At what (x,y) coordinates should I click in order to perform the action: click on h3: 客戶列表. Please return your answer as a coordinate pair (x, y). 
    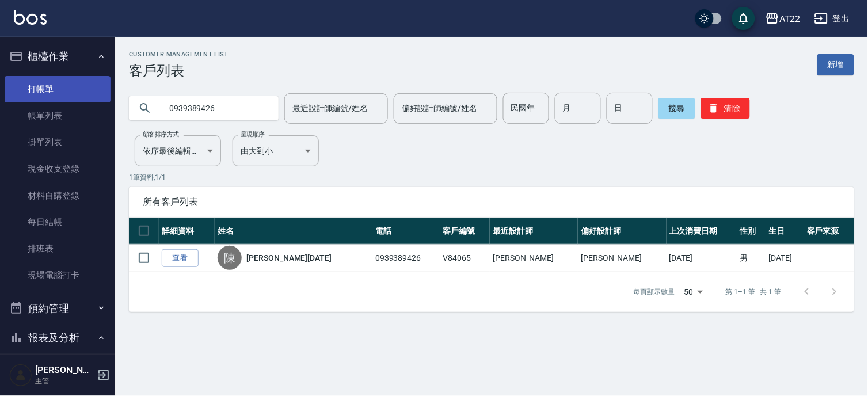
    Looking at the image, I should click on (178, 70).